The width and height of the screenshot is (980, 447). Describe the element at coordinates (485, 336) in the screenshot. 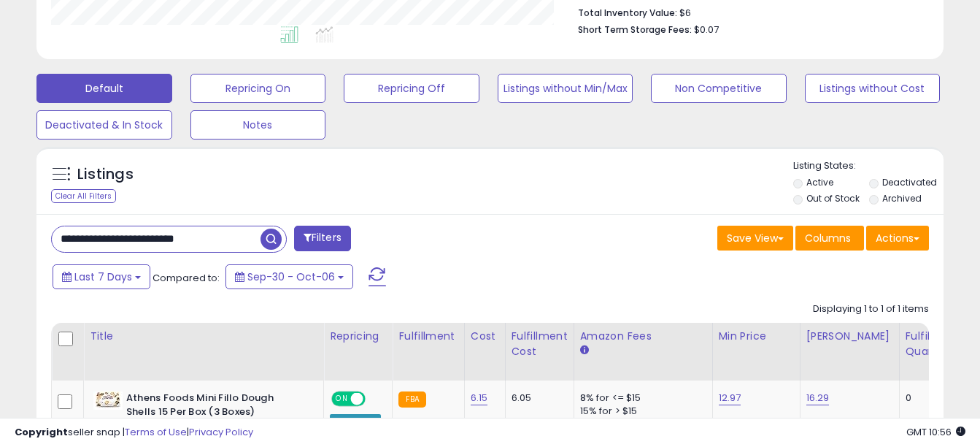

I see `div: Cost` at that location.